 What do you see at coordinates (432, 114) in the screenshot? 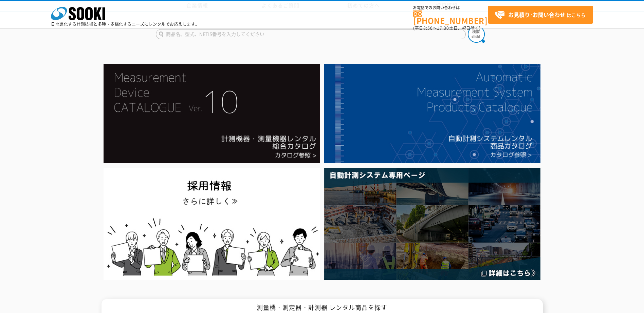
I see `img: 自動計測システムカタログ` at bounding box center [432, 114].